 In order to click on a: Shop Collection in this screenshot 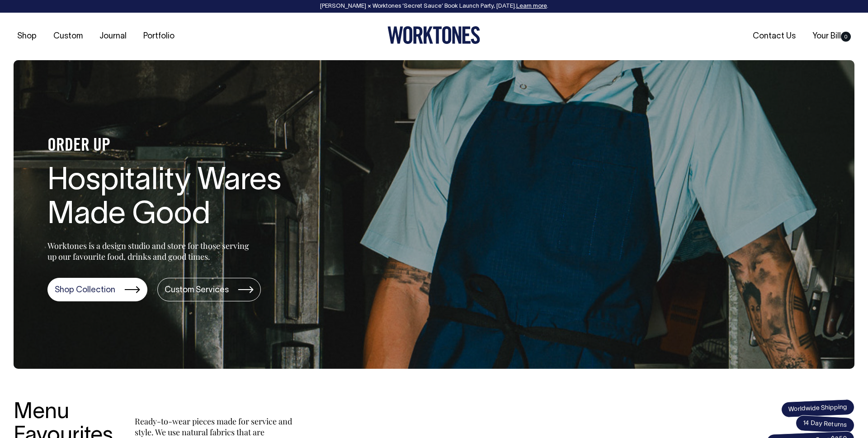, I will do `click(98, 290)`.